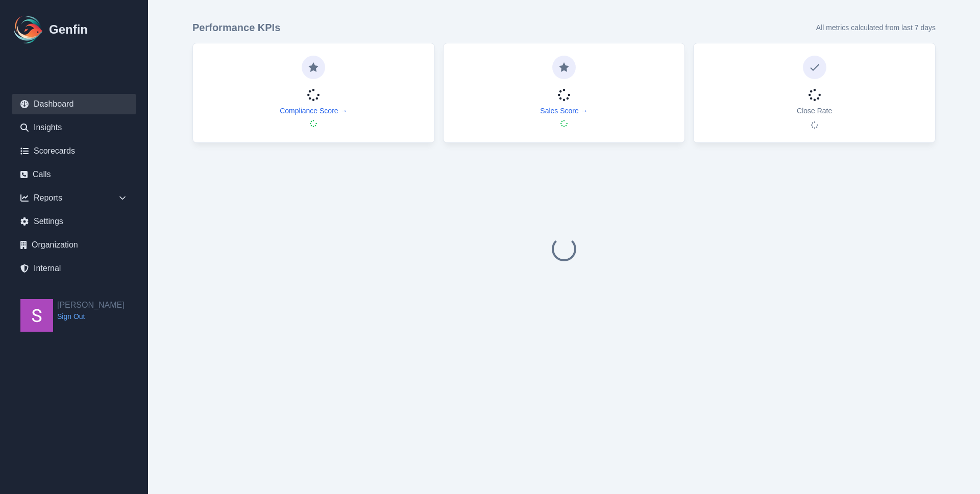 The image size is (980, 494). I want to click on a: Compliance Score →, so click(313, 111).